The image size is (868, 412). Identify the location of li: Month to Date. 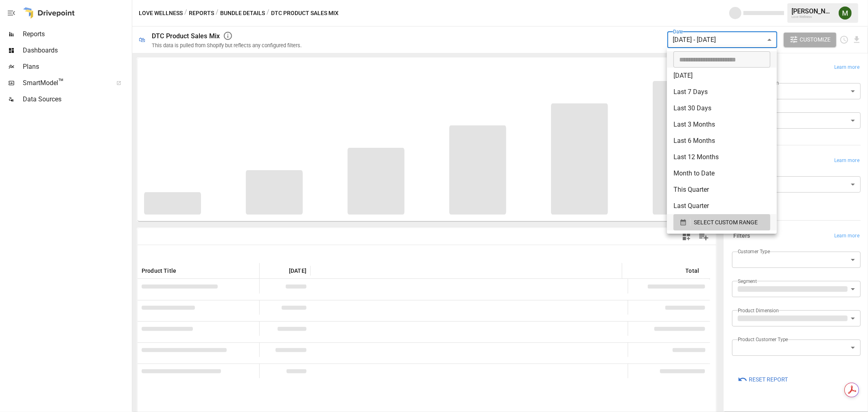
(722, 173).